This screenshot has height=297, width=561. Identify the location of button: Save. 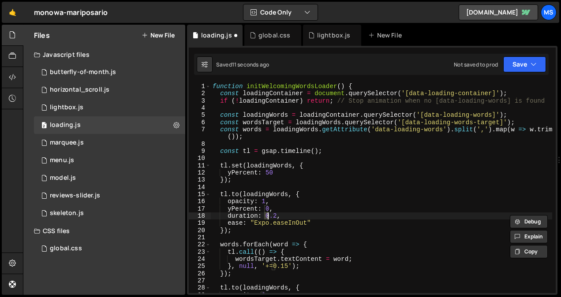
(524, 64).